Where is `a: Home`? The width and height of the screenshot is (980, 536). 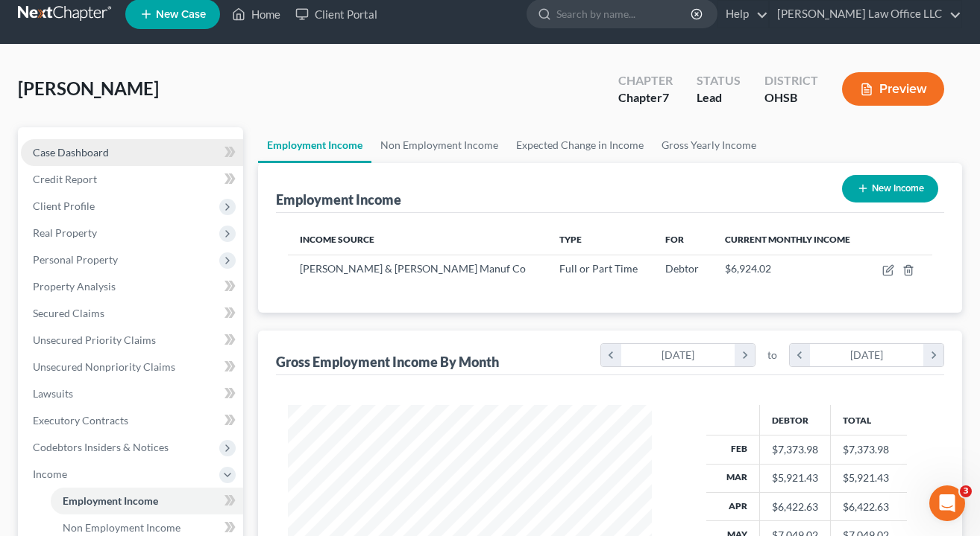
a: Home is located at coordinates (256, 15).